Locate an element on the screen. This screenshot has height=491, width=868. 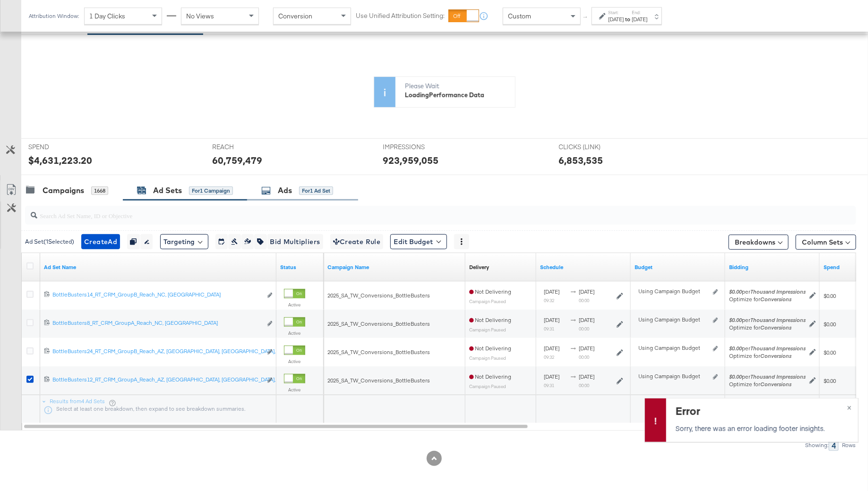
a: Shows the current state of your Ad Set. is located at coordinates (300, 267).